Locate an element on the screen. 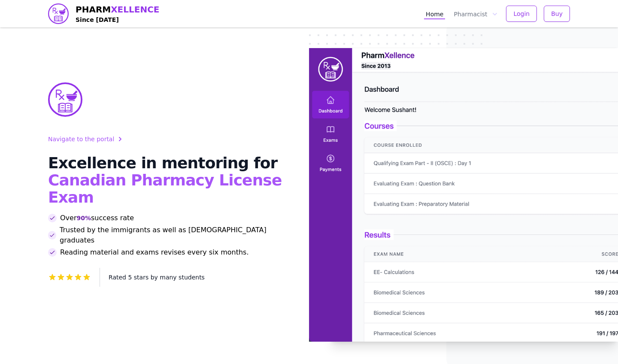  img: PharmXellence logo is located at coordinates (58, 14).